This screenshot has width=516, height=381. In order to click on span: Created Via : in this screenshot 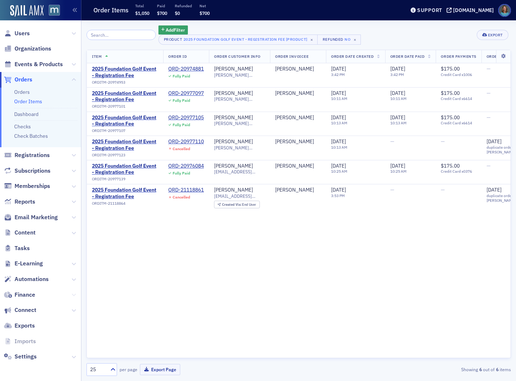, I will do `click(232, 204)`.